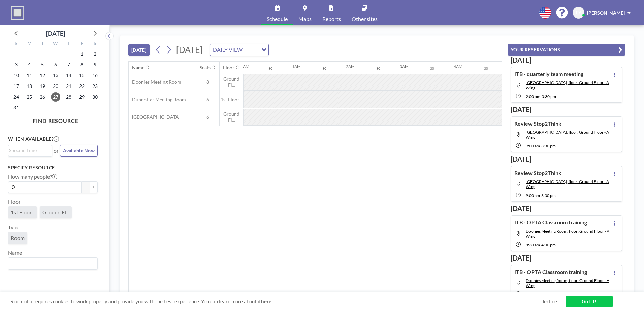 Image resolution: width=644 pixels, height=311 pixels. What do you see at coordinates (458, 66) in the screenshot?
I see `div: 4AM` at bounding box center [458, 66].